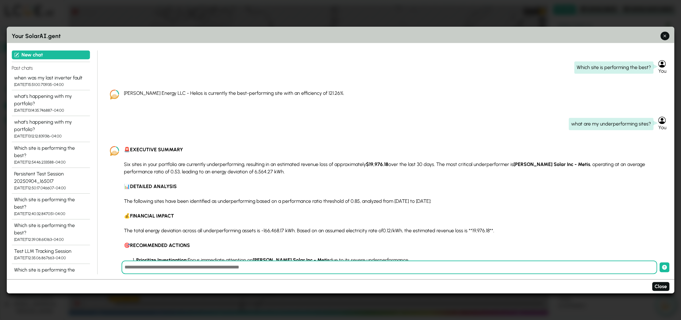 The image size is (681, 320). I want to click on div: Test LLM Tracking Session, so click(51, 252).